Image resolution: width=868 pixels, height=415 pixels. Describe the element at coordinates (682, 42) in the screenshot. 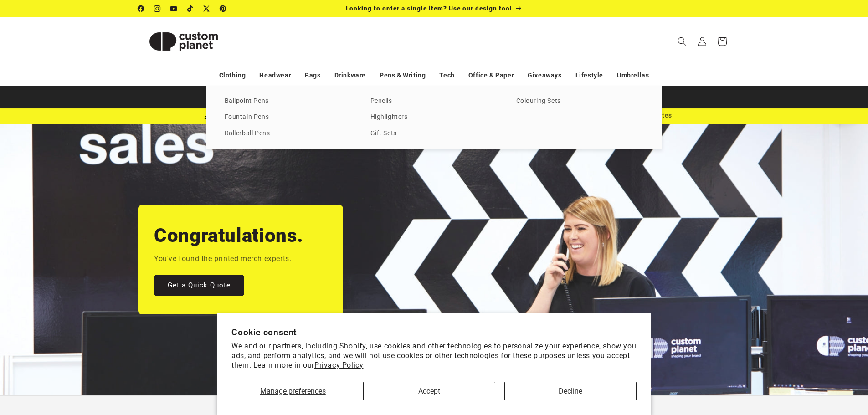

I see `summary: Search` at that location.